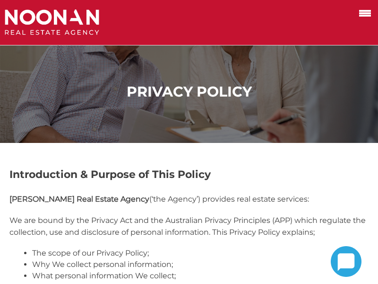 The width and height of the screenshot is (378, 284). What do you see at coordinates (189, 226) in the screenshot?
I see `p: We are bound by the Privacy Act and the Australian Privacy Principles (APP) which regulate the co...` at bounding box center [189, 226].